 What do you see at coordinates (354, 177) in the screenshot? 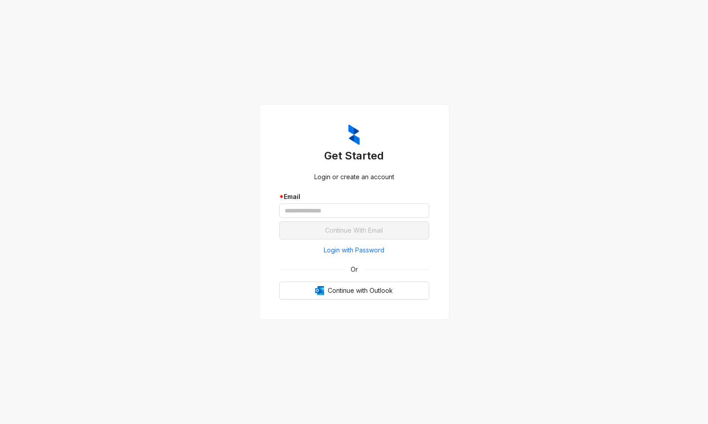
I see `div: Login or create an account` at bounding box center [354, 177].